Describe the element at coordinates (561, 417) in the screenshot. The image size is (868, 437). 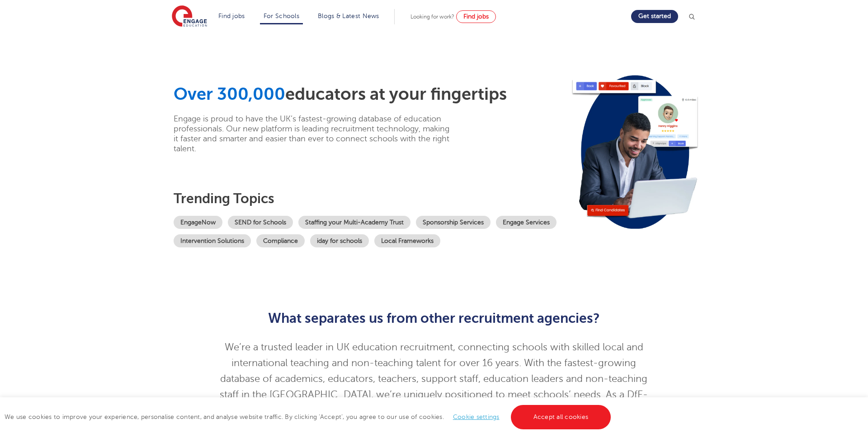
I see `a: Accept all cookies` at that location.